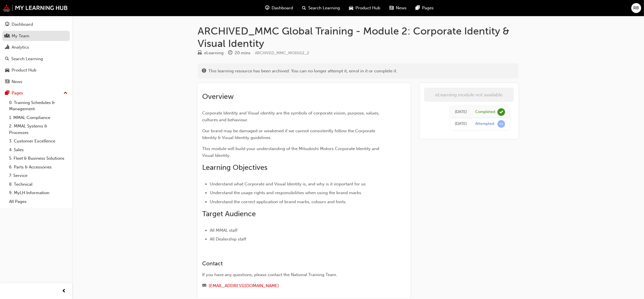 This screenshot has width=644, height=299. What do you see at coordinates (38, 117) in the screenshot?
I see `a: 1. MMAL Compliance` at bounding box center [38, 117].